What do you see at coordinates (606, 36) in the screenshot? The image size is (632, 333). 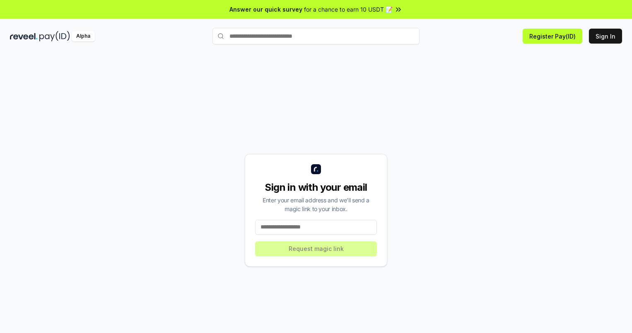 I see `button: Sign In` at bounding box center [606, 36].